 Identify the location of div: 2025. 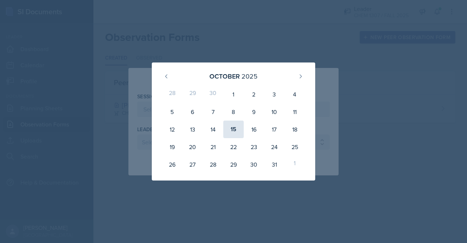
(250, 76).